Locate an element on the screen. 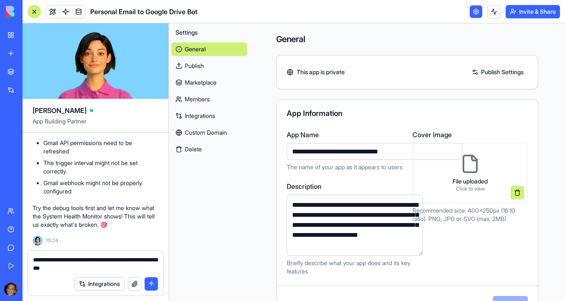 The height and width of the screenshot is (301, 565). a: General is located at coordinates (209, 49).